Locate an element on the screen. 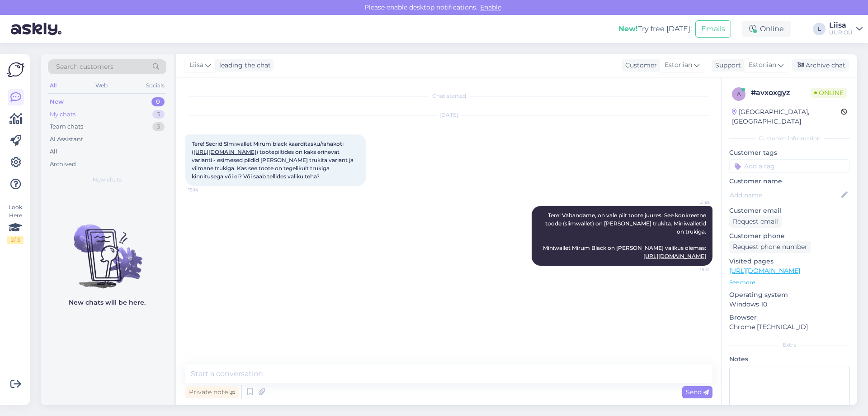  span: Enable is located at coordinates (490, 7).